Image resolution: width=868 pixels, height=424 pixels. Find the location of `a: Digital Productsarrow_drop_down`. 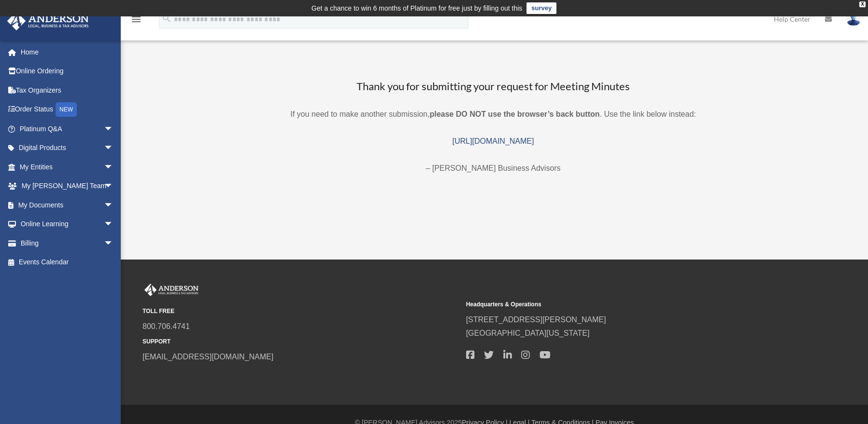

a: Digital Productsarrow_drop_down is located at coordinates (67, 148).